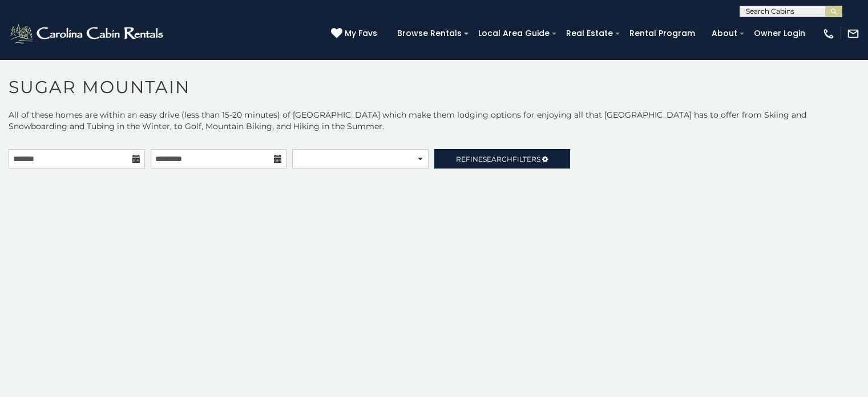 This screenshot has height=397, width=868. I want to click on a: Browse Rentals, so click(429, 33).